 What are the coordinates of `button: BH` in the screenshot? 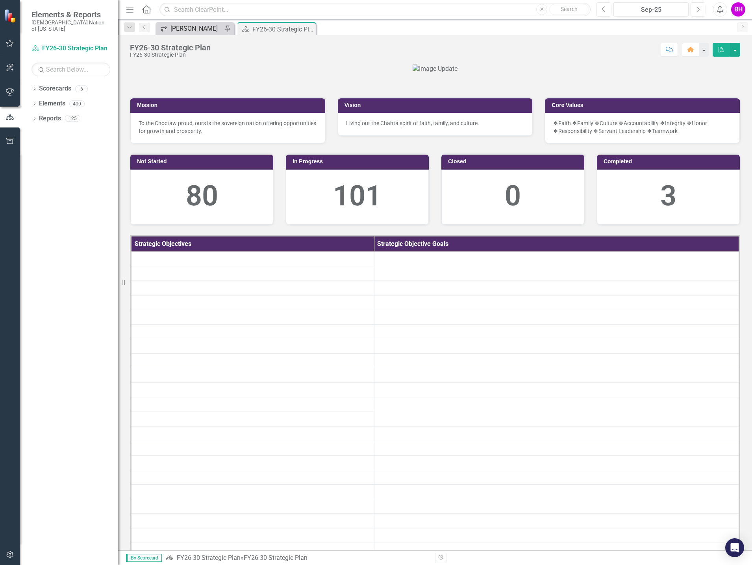 It's located at (738, 9).